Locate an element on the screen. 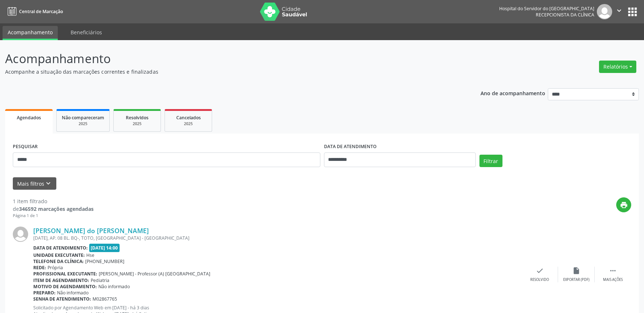 The image size is (644, 313). span: Agendados is located at coordinates (29, 118).